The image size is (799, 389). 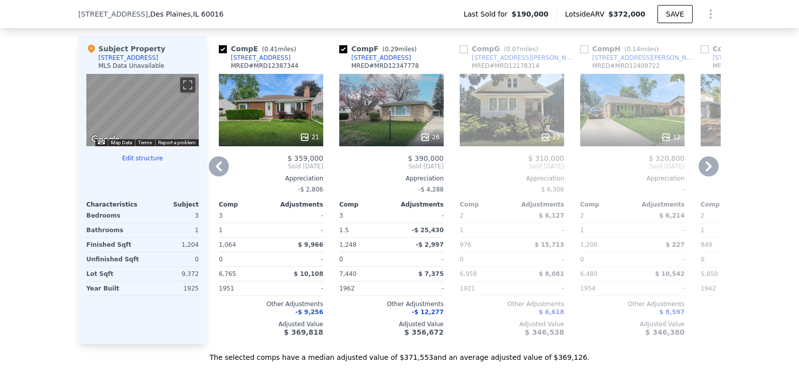 What do you see at coordinates (513, 49) in the screenshot?
I see `span: 0.07` at bounding box center [513, 49].